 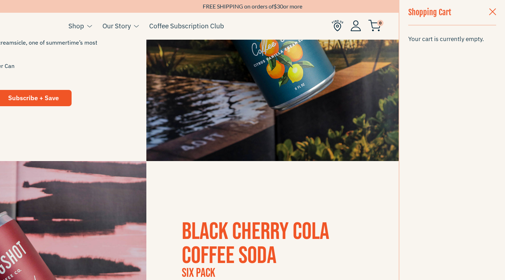 I want to click on a: 0, so click(x=375, y=26).